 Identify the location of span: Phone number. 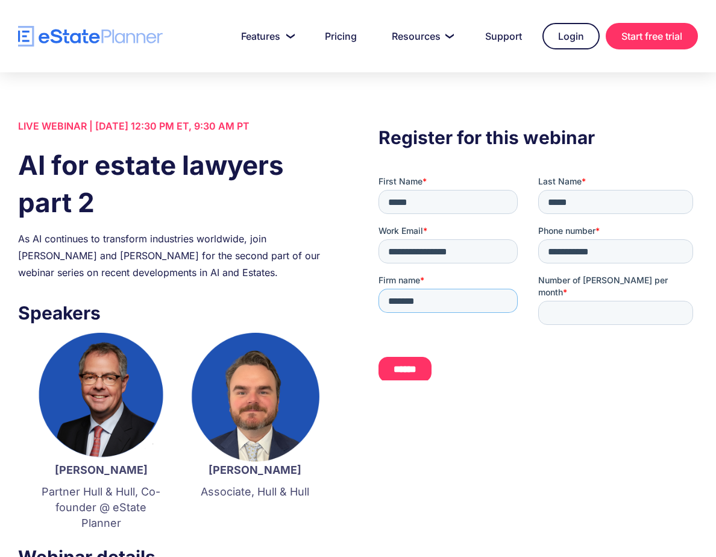
(188, 55).